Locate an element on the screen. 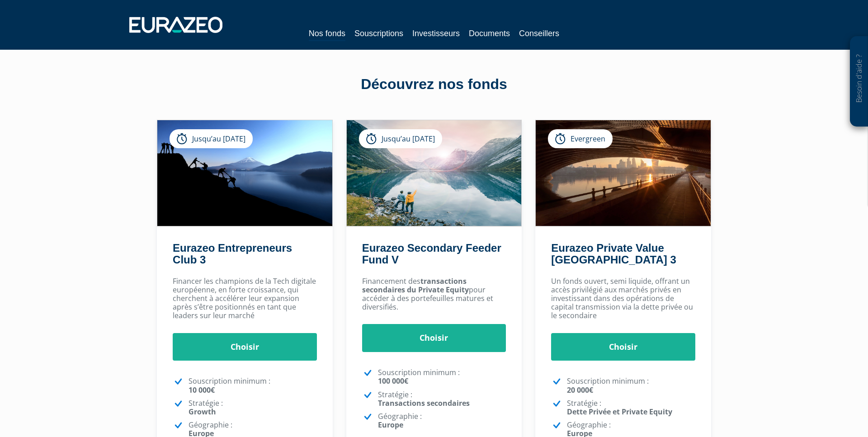 The image size is (868, 437). a: Conseillers is located at coordinates (538, 33).